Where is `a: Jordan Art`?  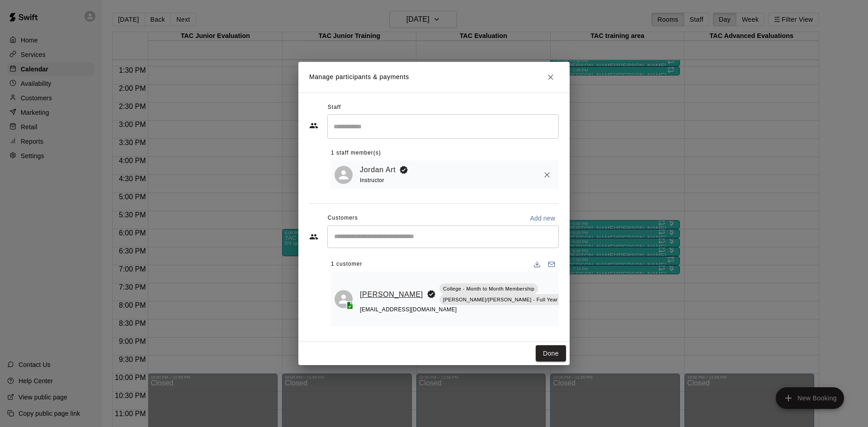 a: Jordan Art is located at coordinates (377, 170).